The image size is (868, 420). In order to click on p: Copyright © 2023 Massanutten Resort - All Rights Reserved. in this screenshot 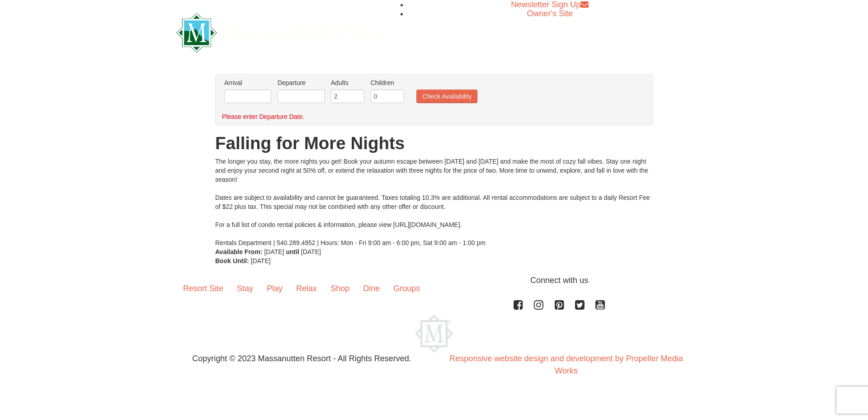, I will do `click(302, 359)`.